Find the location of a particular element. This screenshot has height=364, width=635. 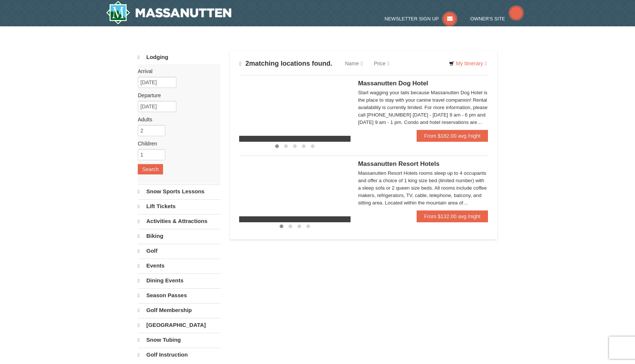

a: Massanutten Resort is located at coordinates (169, 12).